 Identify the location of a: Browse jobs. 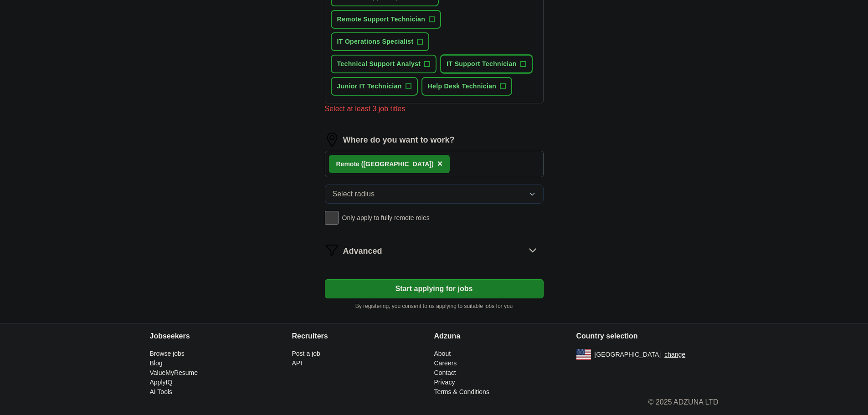
(167, 353).